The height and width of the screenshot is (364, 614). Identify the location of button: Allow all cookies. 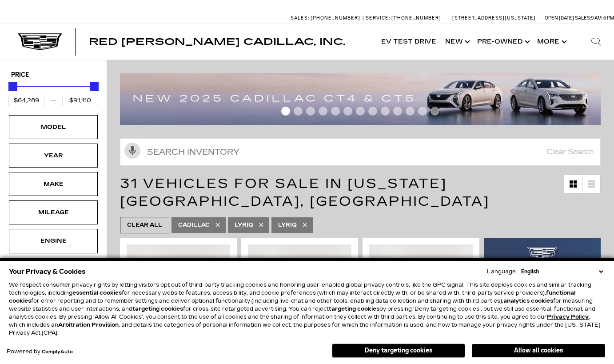
(538, 351).